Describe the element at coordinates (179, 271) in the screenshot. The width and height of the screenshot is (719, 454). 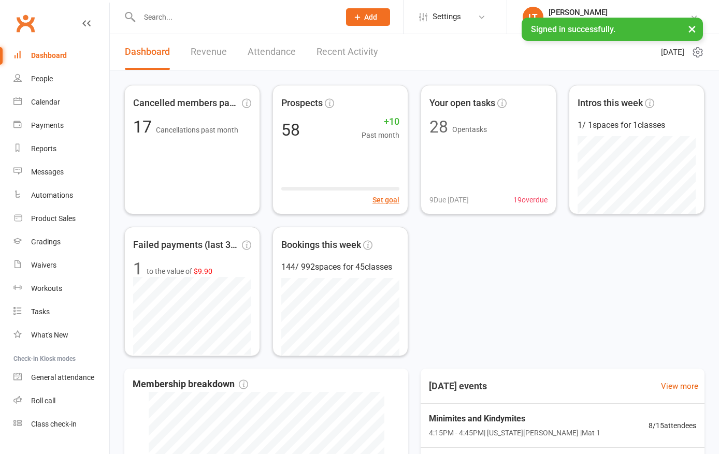
I see `span: to the value of` at that location.